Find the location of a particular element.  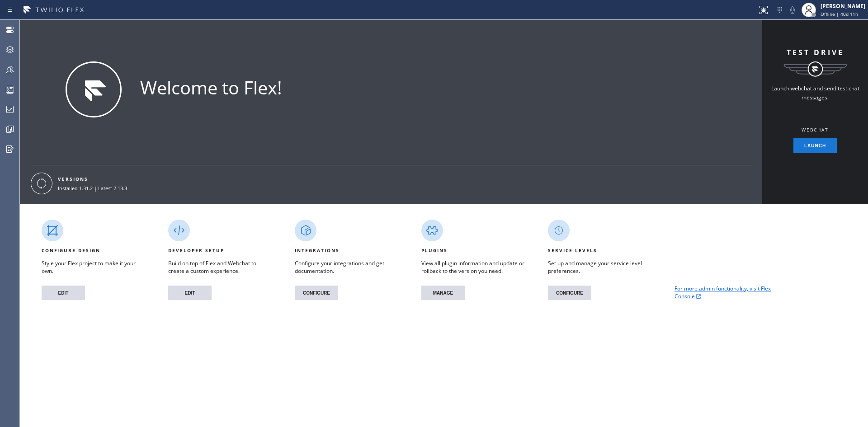

div: WEBCHAT is located at coordinates (815, 130).